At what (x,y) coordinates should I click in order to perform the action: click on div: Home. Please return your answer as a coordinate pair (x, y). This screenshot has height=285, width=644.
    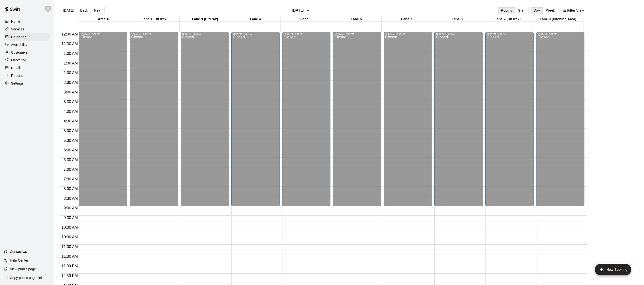
    Looking at the image, I should click on (27, 21).